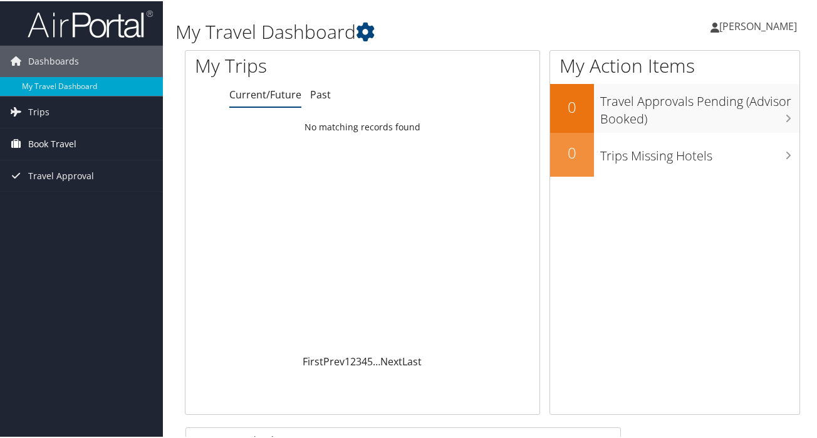  Describe the element at coordinates (700, 152) in the screenshot. I see `h3: Trips Missing Hotels` at that location.